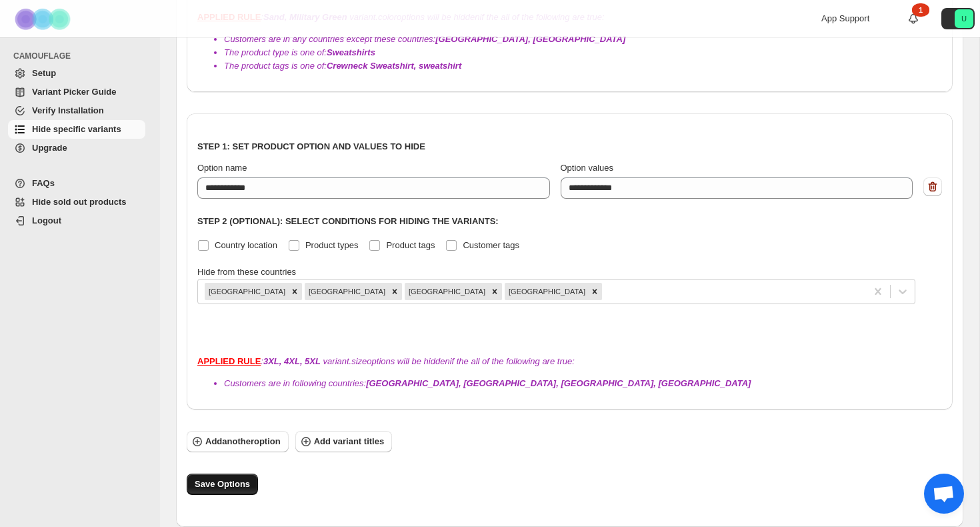 This screenshot has width=980, height=527. I want to click on span: Hide sold out products, so click(79, 201).